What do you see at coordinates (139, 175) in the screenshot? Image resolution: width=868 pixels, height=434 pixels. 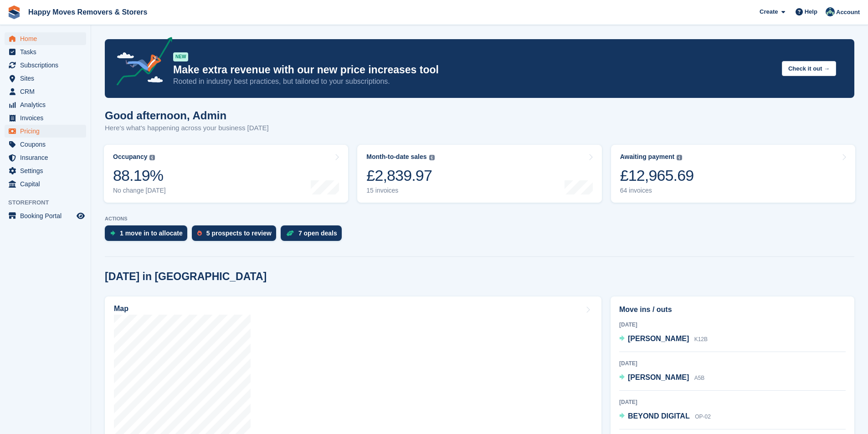 I see `div: 88.19%` at bounding box center [139, 175].